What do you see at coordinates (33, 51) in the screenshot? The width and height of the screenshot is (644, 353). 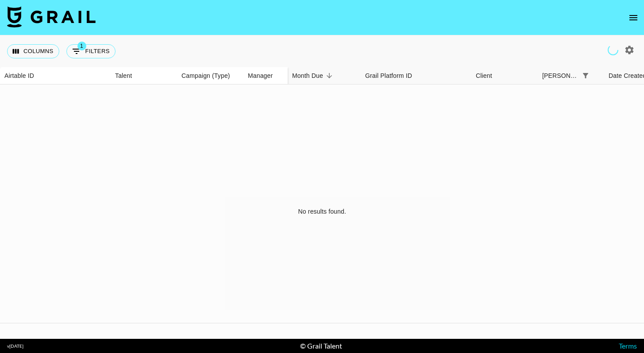 I see `button: Select columns` at bounding box center [33, 51].